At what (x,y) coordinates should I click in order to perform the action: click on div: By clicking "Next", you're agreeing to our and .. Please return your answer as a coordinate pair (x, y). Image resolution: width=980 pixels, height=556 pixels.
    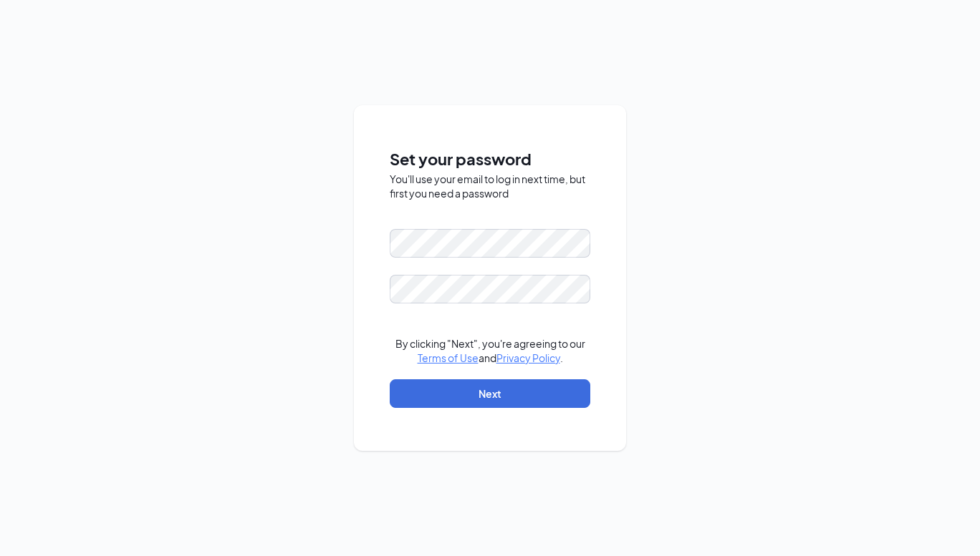
    Looking at the image, I should click on (490, 351).